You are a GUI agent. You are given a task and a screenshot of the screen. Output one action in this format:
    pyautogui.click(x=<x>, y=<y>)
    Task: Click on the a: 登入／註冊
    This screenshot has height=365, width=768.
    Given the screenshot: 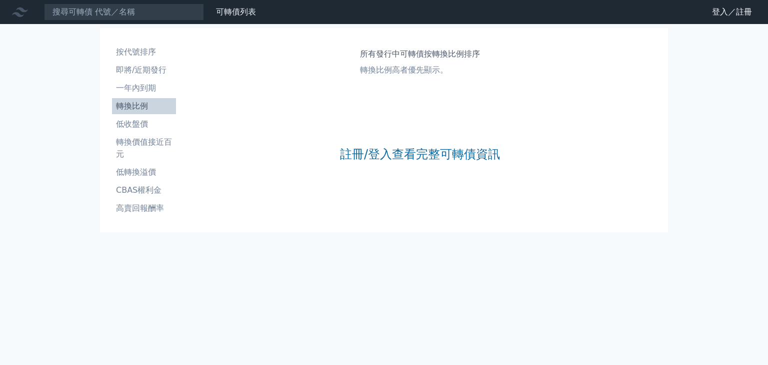 What is the action you would take?
    pyautogui.click(x=732, y=12)
    